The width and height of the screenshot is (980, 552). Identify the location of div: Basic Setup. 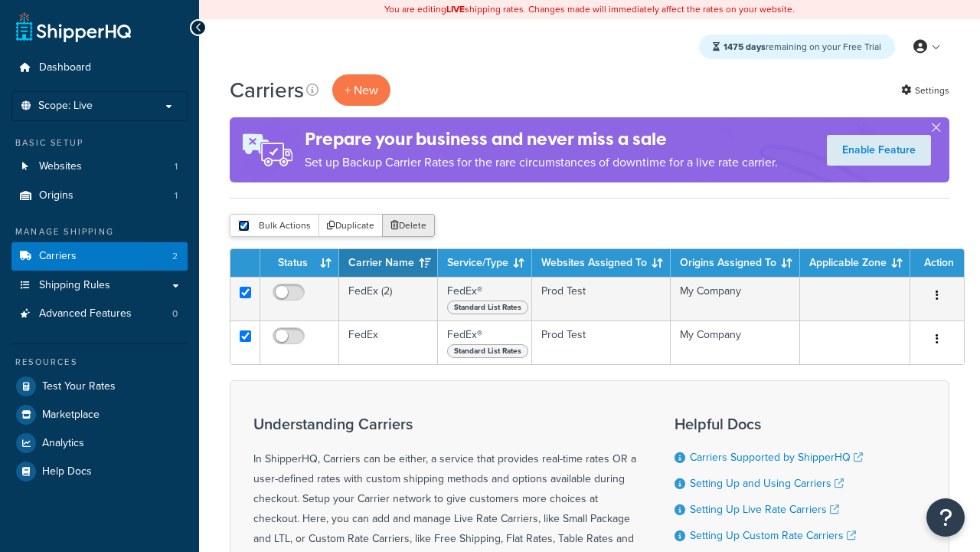
(100, 143).